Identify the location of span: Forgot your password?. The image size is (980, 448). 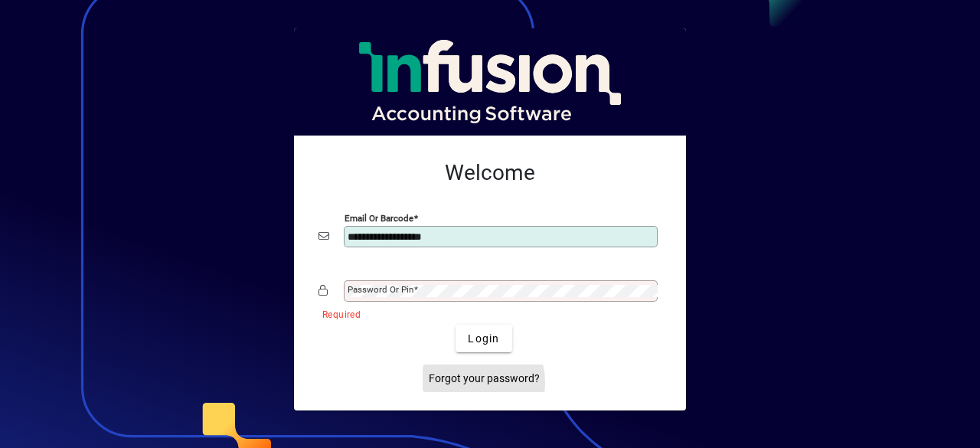
(484, 378).